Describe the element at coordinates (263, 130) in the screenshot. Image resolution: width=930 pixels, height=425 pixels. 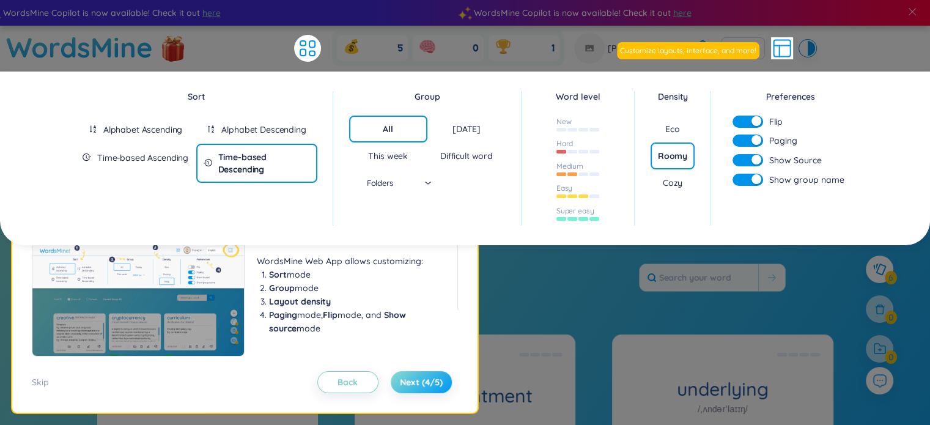
I see `div: Alphabet Descending` at that location.